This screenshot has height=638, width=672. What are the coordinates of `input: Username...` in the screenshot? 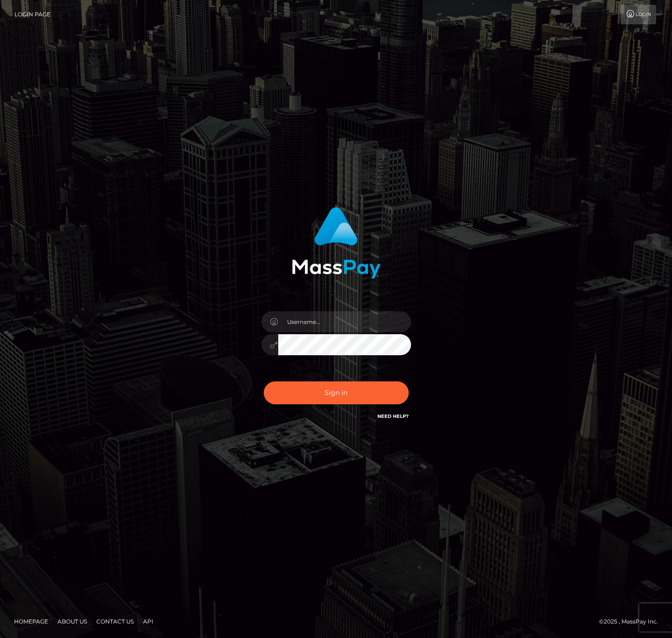 It's located at (345, 321).